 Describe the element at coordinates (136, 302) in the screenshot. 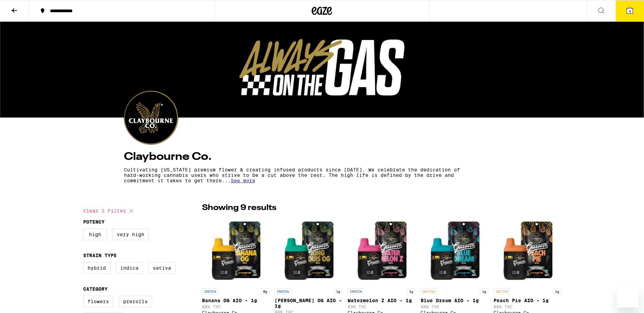

I see `label: Prerolls` at that location.